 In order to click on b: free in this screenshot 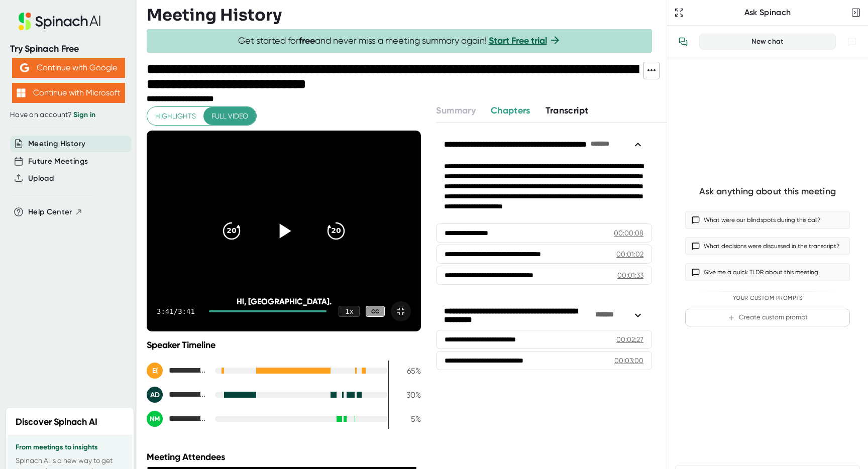, I will do `click(307, 41)`.